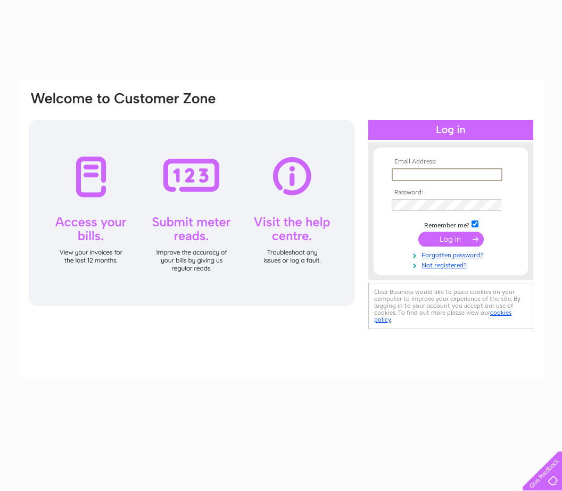 The image size is (562, 491). I want to click on th: Password:, so click(451, 193).